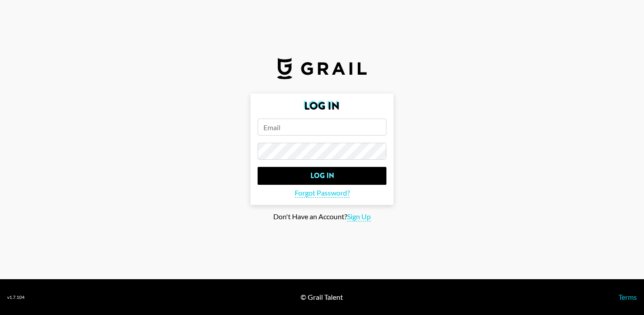 The width and height of the screenshot is (644, 315). I want to click on div: © Grail Talent, so click(322, 297).